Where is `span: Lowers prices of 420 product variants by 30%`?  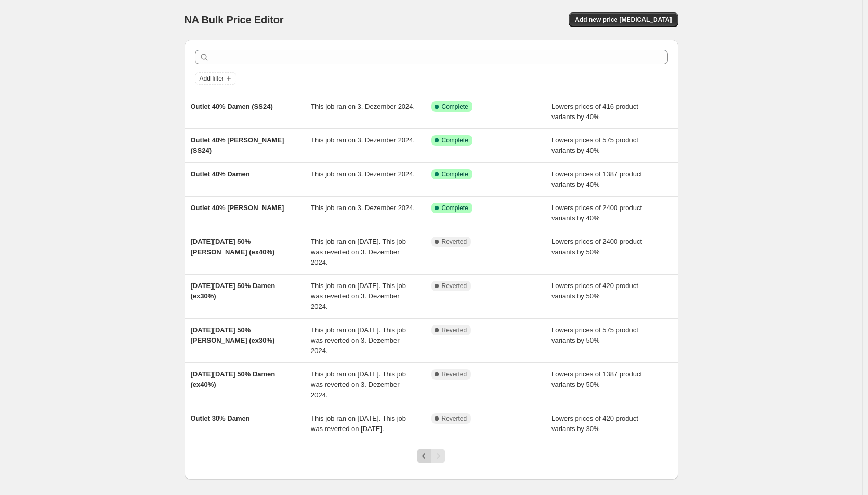
span: Lowers prices of 420 product variants by 30% is located at coordinates (595, 423).